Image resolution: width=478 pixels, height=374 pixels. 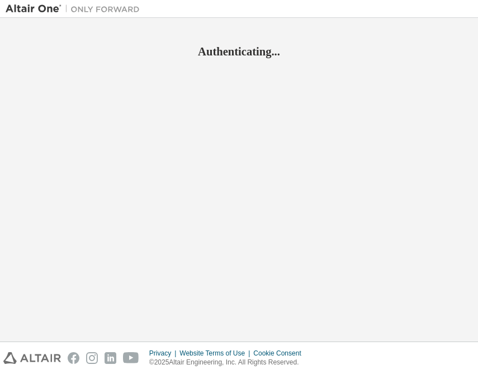 What do you see at coordinates (229, 362) in the screenshot?
I see `p: © 2025 Altair Engineering, Inc. All Rights Reserved.` at bounding box center [229, 362].